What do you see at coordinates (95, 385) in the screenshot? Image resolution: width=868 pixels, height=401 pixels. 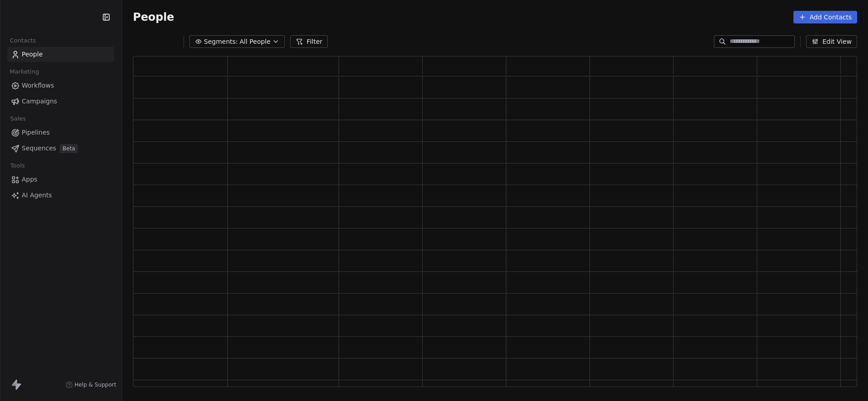 I see `span: Help & Support` at bounding box center [95, 385].